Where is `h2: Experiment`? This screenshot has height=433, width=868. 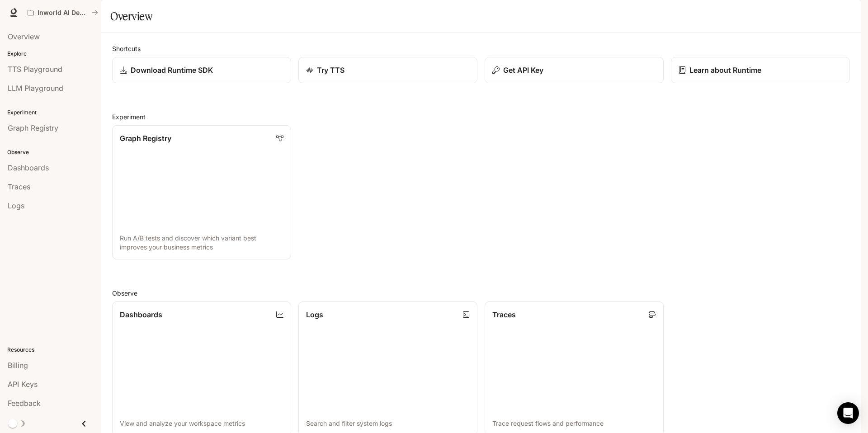 h2: Experiment is located at coordinates (481, 116).